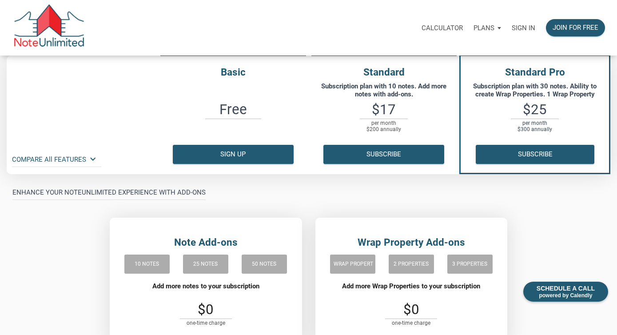 Image resolution: width=617 pixels, height=335 pixels. What do you see at coordinates (575, 28) in the screenshot?
I see `div: Join for free` at bounding box center [575, 28].